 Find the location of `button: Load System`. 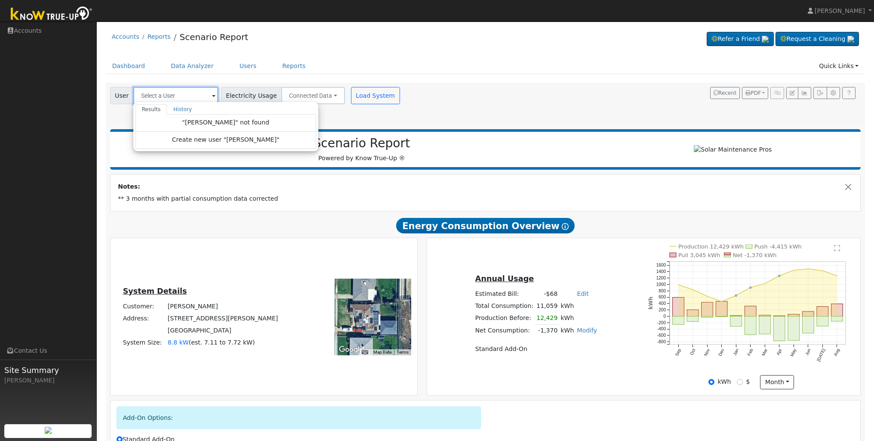

button: Load System is located at coordinates (376, 96).